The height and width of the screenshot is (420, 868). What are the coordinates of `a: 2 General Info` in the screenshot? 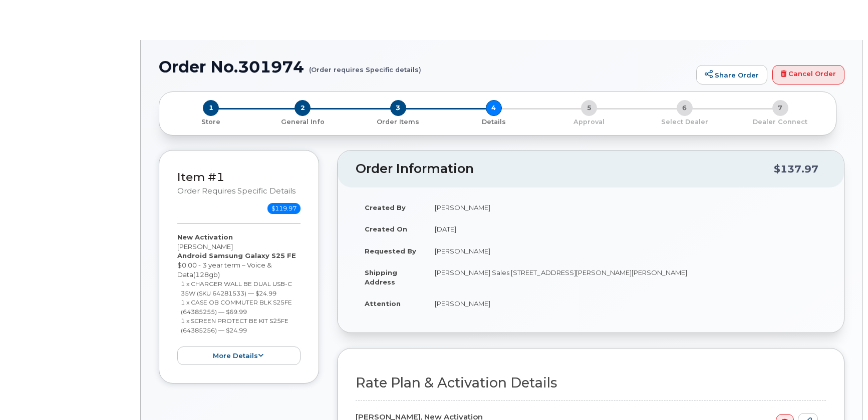 It's located at (302, 121).